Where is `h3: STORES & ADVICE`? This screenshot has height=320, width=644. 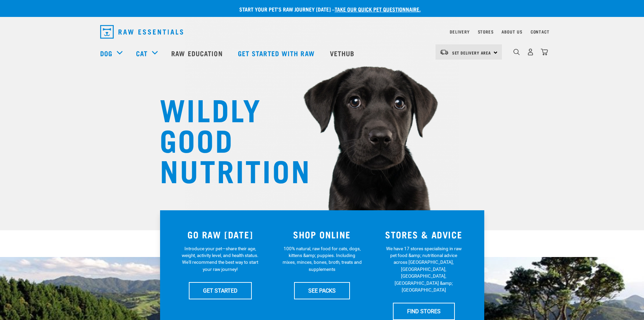
h3: STORES & ADVICE is located at coordinates (424, 234).